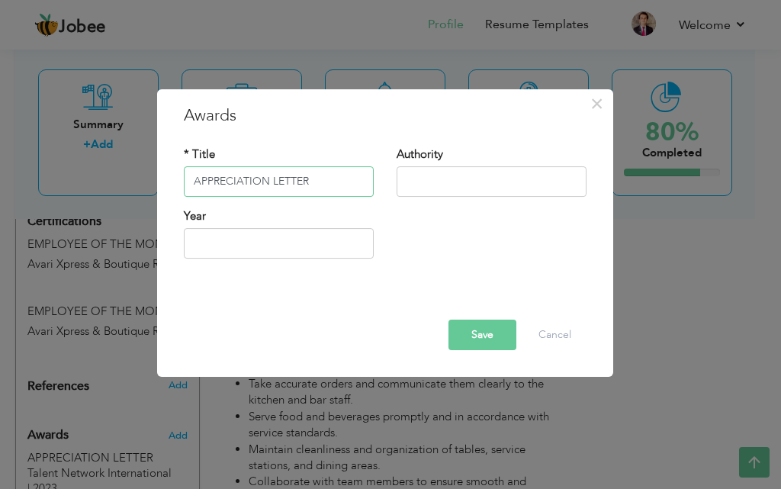  I want to click on button: Cancel, so click(555, 335).